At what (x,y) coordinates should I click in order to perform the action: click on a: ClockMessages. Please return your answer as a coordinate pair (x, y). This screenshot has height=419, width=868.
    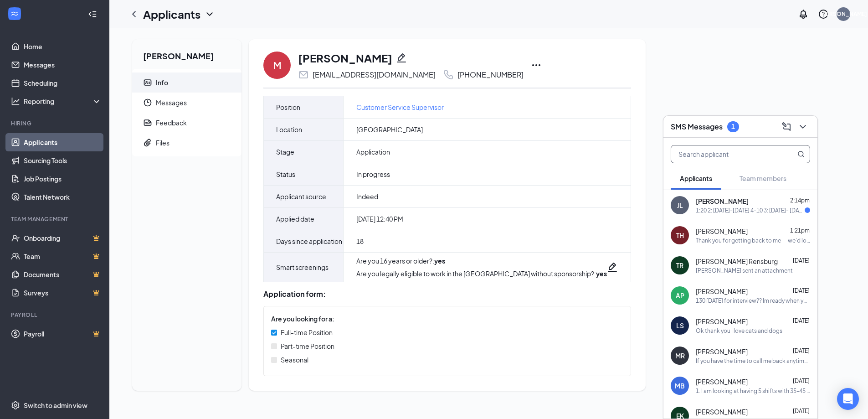
    Looking at the image, I should click on (187, 102).